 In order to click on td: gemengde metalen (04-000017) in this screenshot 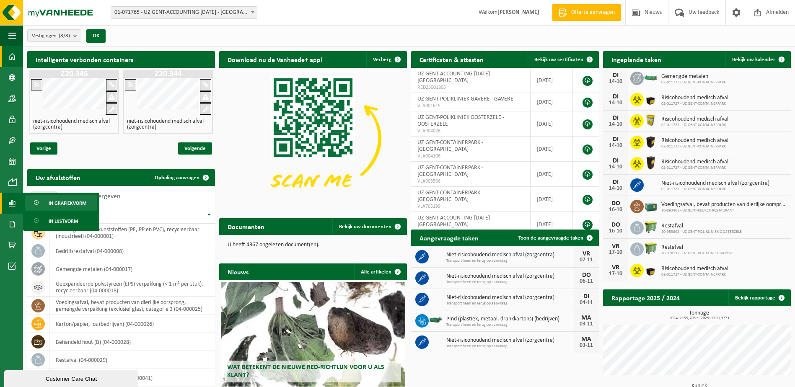, I will do `click(132, 269)`.